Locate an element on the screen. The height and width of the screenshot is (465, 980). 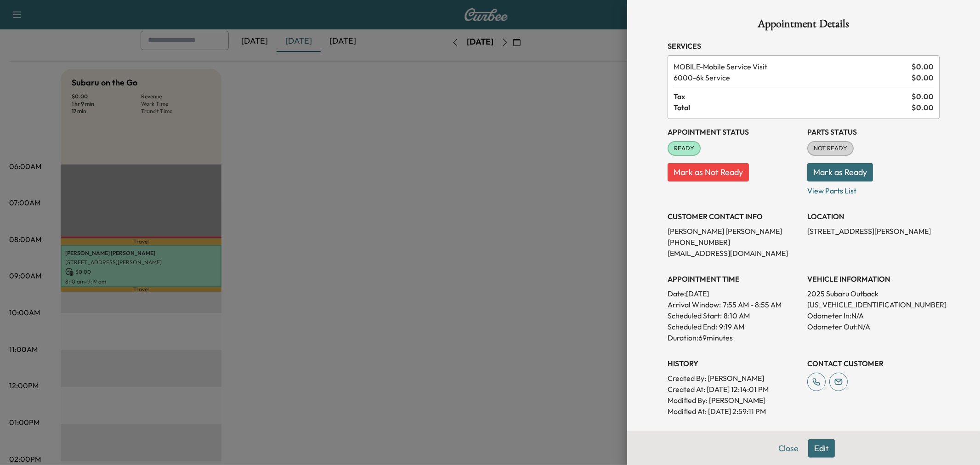
h3: Parts Status is located at coordinates (874, 132).